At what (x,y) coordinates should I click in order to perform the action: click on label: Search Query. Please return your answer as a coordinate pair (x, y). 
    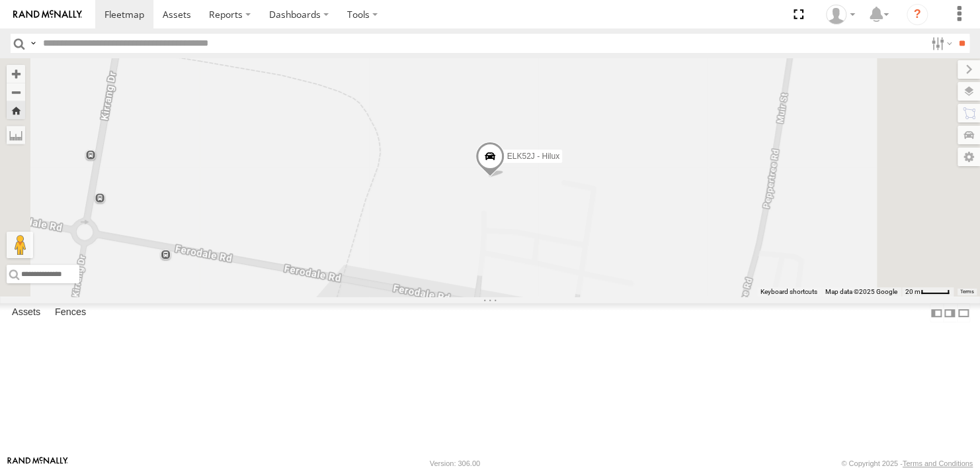
    Looking at the image, I should click on (33, 43).